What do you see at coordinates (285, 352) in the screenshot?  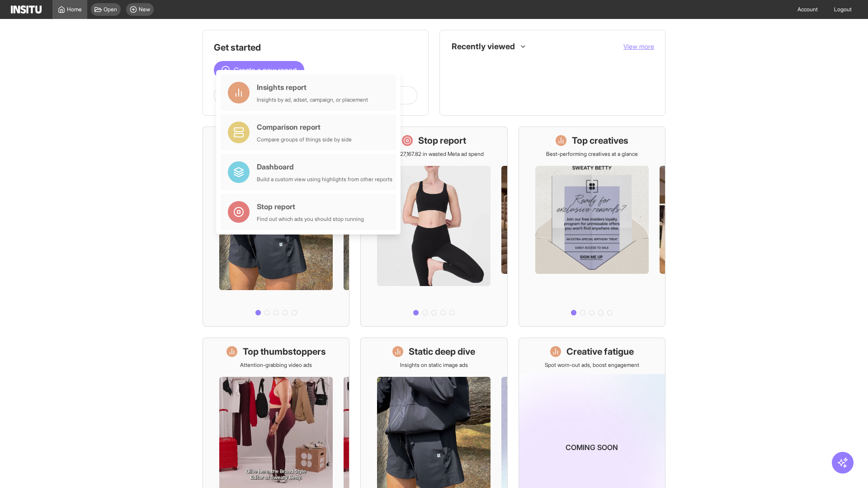 I see `h1: Top thumbstoppers` at bounding box center [285, 352].